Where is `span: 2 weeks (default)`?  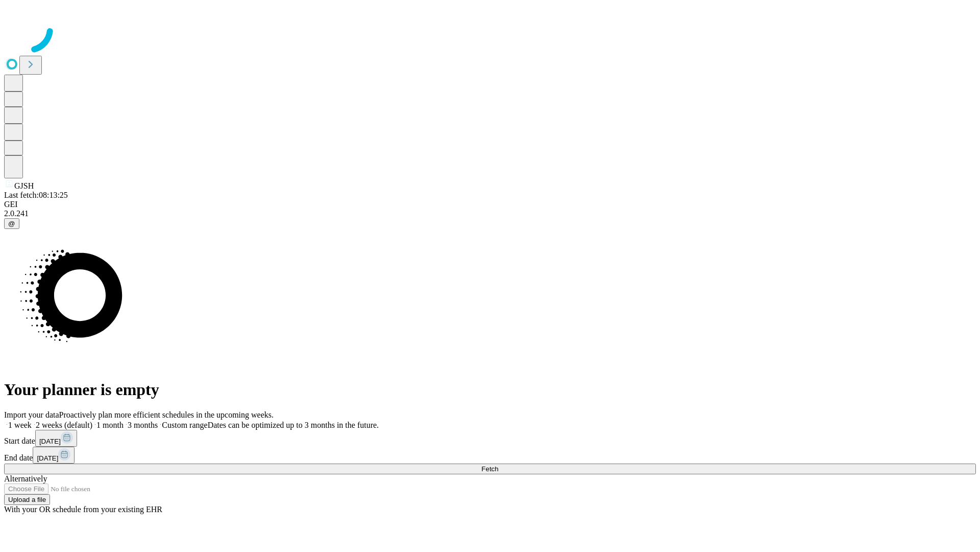 span: 2 weeks (default) is located at coordinates (64, 425).